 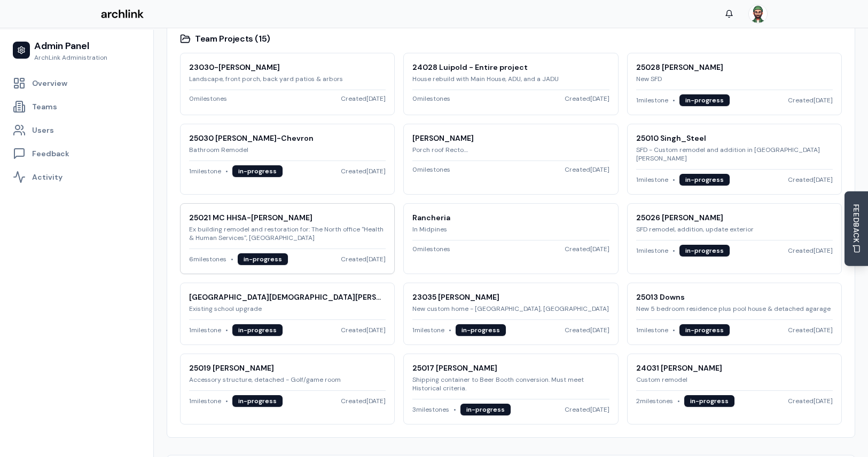 I want to click on p: Bathroom Remodel, so click(x=287, y=150).